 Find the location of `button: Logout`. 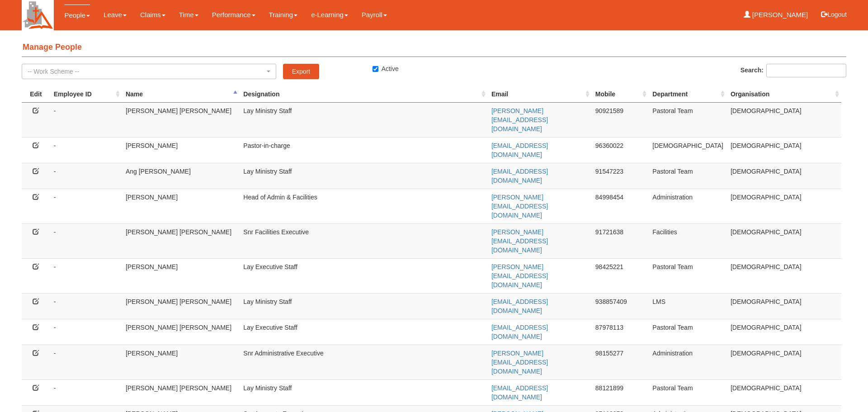

button: Logout is located at coordinates (834, 14).